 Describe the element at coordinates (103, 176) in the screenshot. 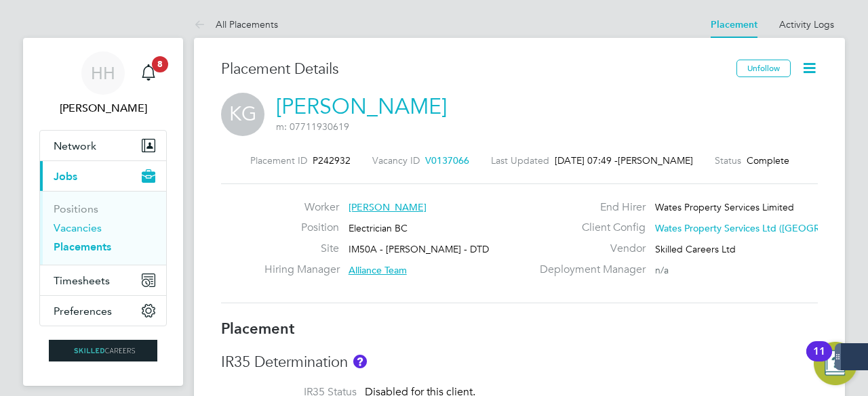

I see `button: Jobs` at that location.